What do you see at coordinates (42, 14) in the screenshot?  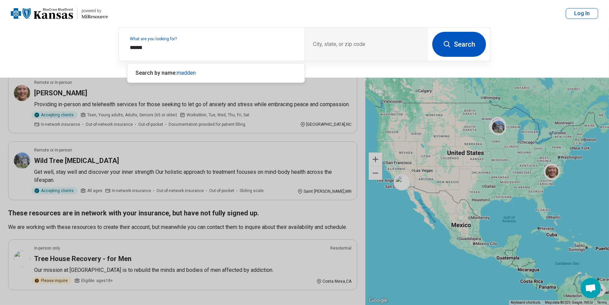 I see `img: Blue Cross Blue Shield Kansas` at bounding box center [42, 14].